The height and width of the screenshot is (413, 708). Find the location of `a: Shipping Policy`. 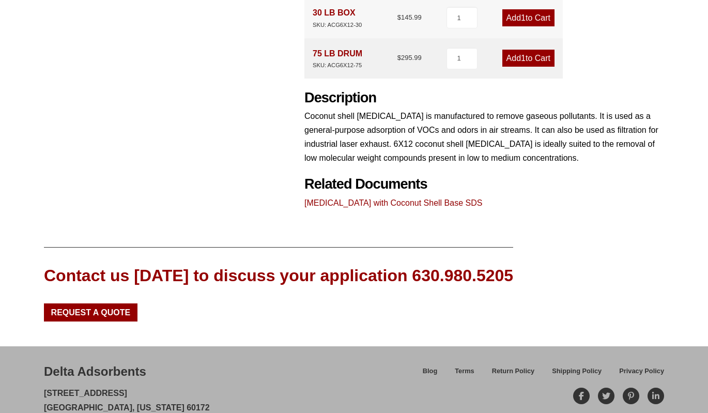

a: Shipping Policy is located at coordinates (577, 374).